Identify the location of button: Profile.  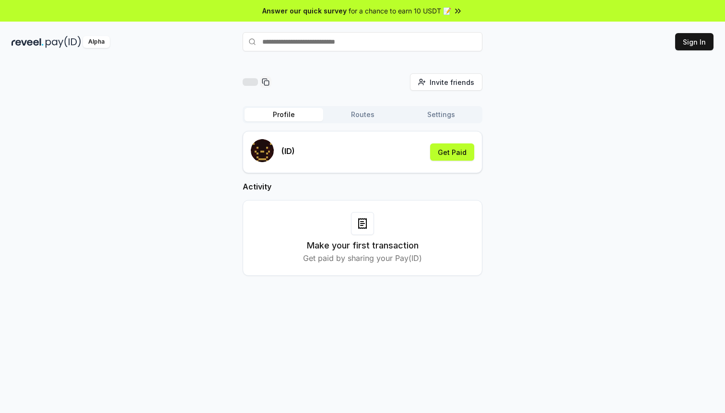
(284, 115).